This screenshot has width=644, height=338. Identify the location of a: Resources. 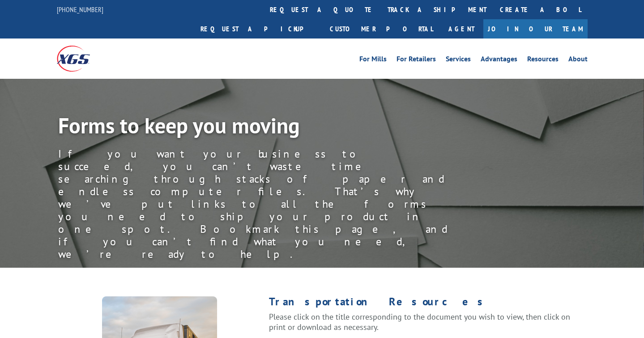
(543, 60).